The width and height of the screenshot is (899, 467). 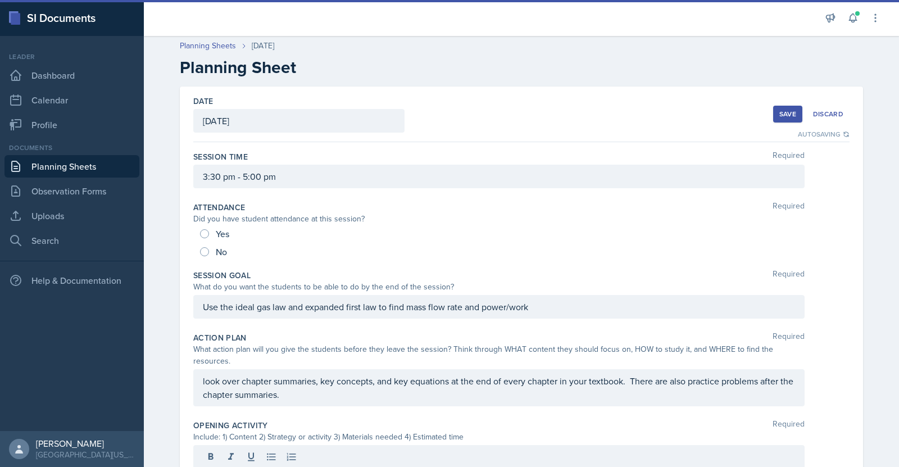 What do you see at coordinates (220, 157) in the screenshot?
I see `label: Session Time` at bounding box center [220, 157].